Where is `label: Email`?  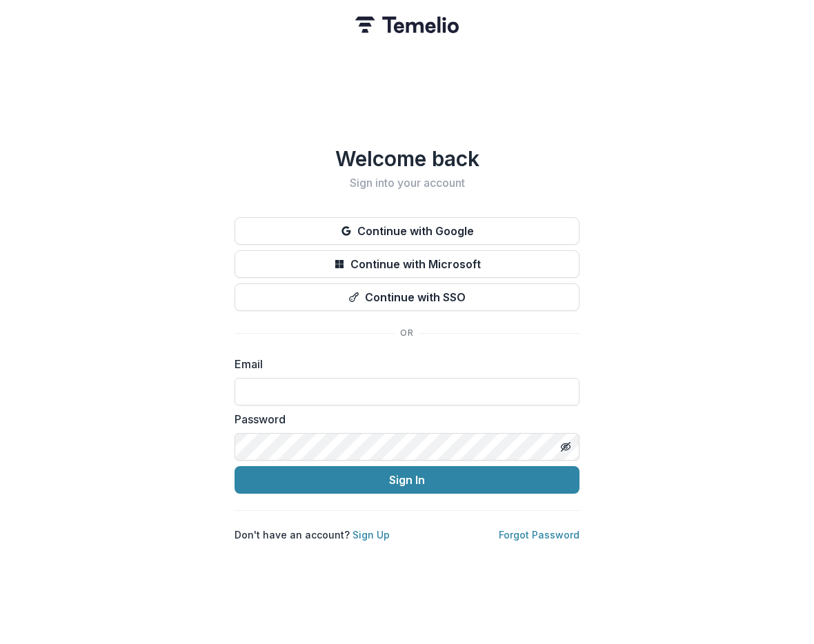 label: Email is located at coordinates (403, 364).